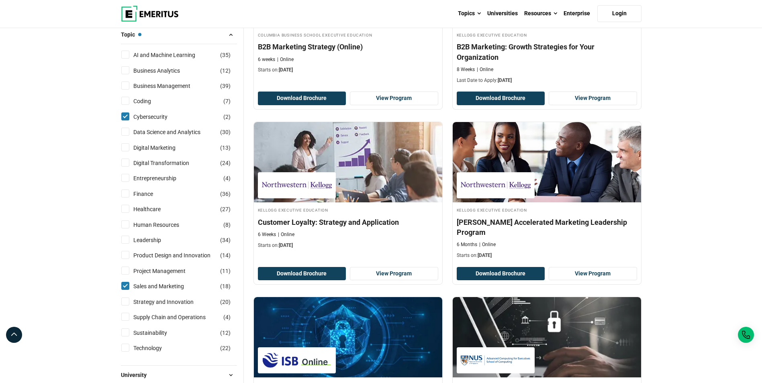  Describe the element at coordinates (547, 80) in the screenshot. I see `p: Last Date to Apply:` at that location.